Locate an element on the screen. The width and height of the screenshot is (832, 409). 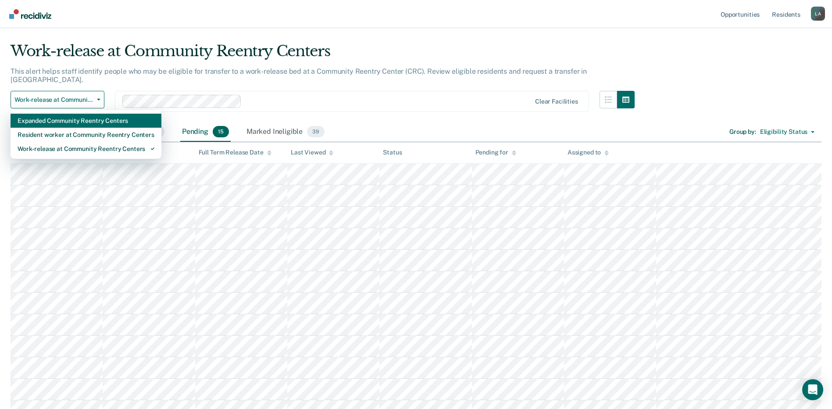
button: Work-release at Community Reentry Centers is located at coordinates (57, 100).